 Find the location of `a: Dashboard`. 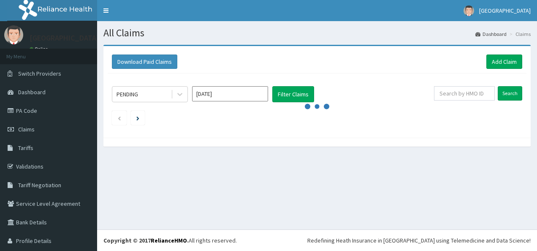

a: Dashboard is located at coordinates (491, 34).